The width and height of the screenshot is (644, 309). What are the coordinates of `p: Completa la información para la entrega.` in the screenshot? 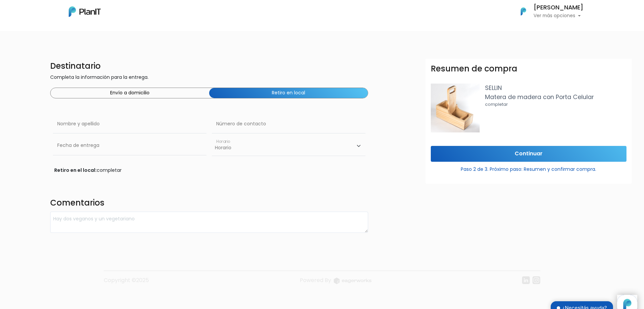 It's located at (210, 78).